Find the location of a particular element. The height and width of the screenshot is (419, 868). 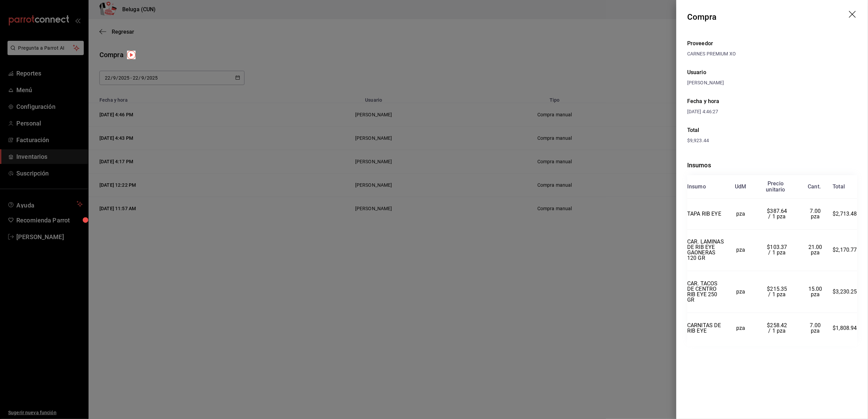

span: $387.64 / 1 pza is located at coordinates (778, 214).